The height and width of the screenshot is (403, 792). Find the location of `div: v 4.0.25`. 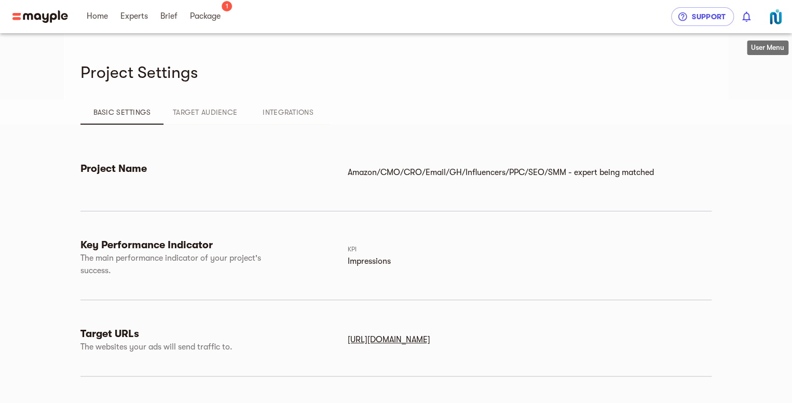

div: v 4.0.25 is located at coordinates (40, 21).